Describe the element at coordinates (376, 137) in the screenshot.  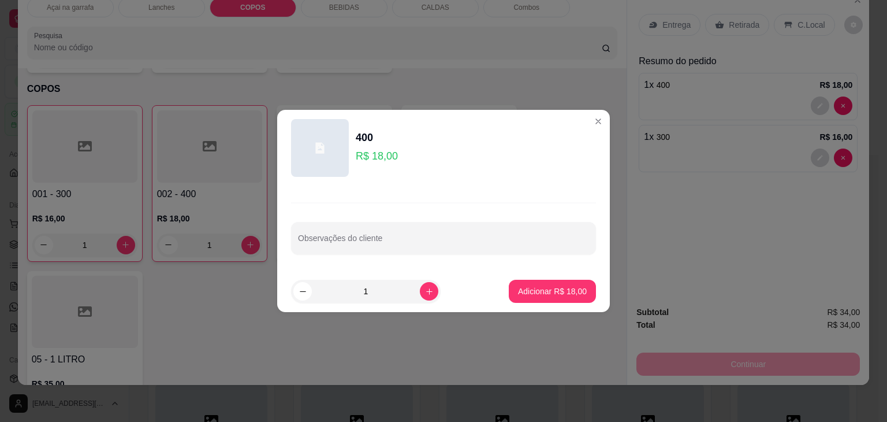
I see `div: 400` at that location.